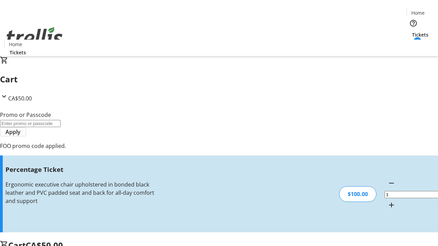  Describe the element at coordinates (413, 23) in the screenshot. I see `button: Help` at that location.